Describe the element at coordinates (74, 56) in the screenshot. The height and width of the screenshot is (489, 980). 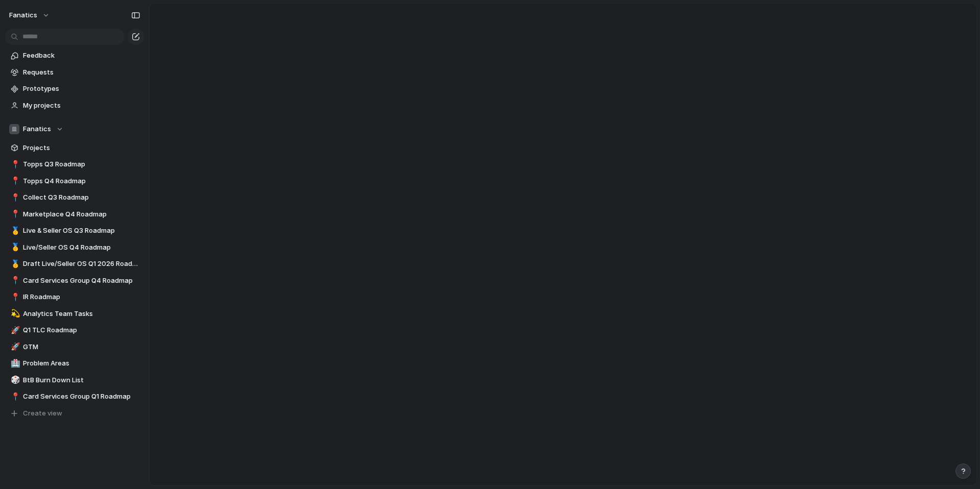
I see `a: Feedback` at that location.